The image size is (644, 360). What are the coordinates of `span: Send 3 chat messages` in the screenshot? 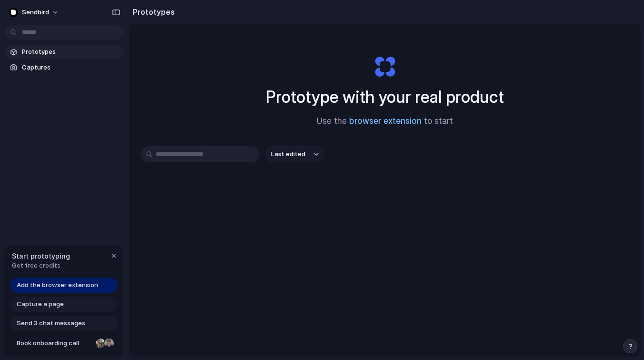 It's located at (51, 324).